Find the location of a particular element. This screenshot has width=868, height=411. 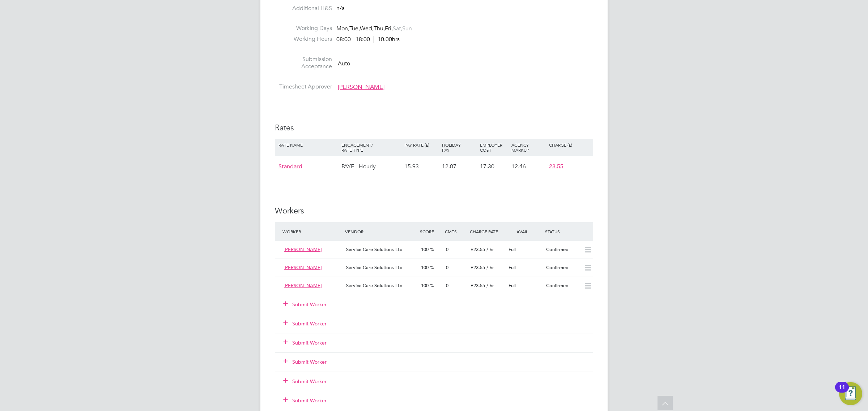

div: Charge (£) is located at coordinates (569, 145).